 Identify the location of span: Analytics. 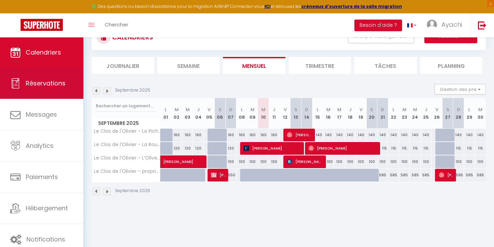
(39, 146).